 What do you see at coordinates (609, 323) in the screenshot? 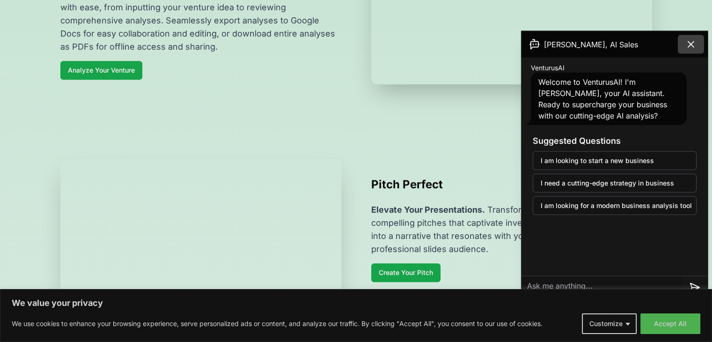
I see `button: Customize` at bounding box center [609, 323].